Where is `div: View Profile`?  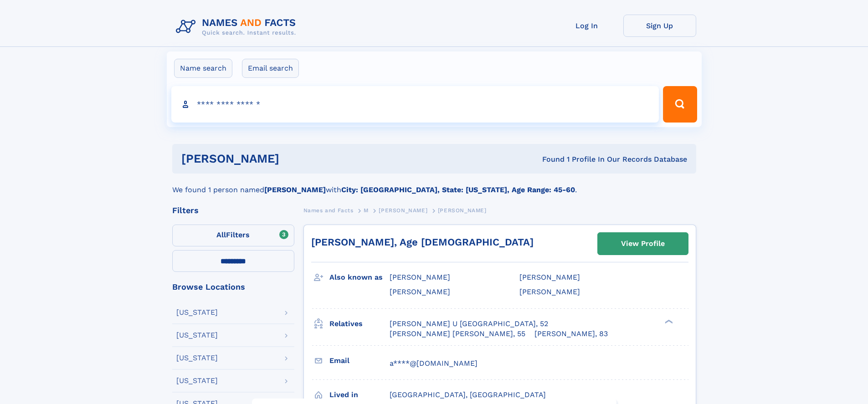
div: View Profile is located at coordinates (643, 244).